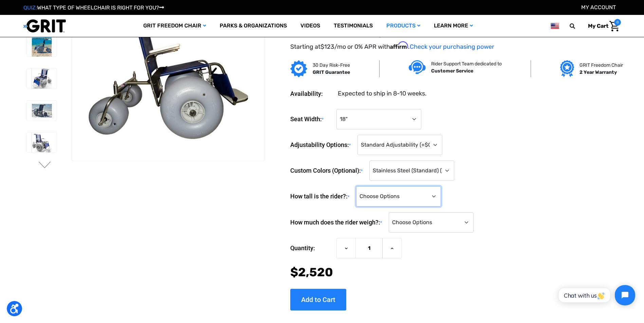 Image resolution: width=644 pixels, height=323 pixels. Describe the element at coordinates (578, 26) in the screenshot. I see `input: Search` at that location.